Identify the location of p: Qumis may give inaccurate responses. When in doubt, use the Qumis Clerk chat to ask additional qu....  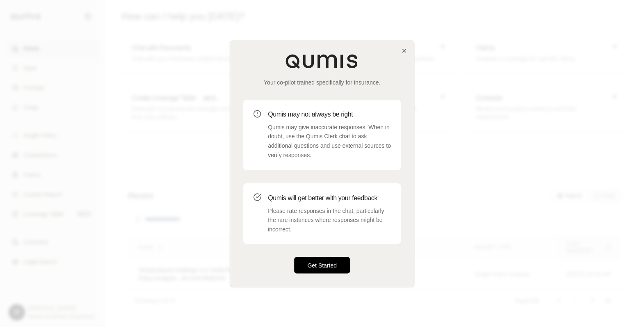
(330, 141).